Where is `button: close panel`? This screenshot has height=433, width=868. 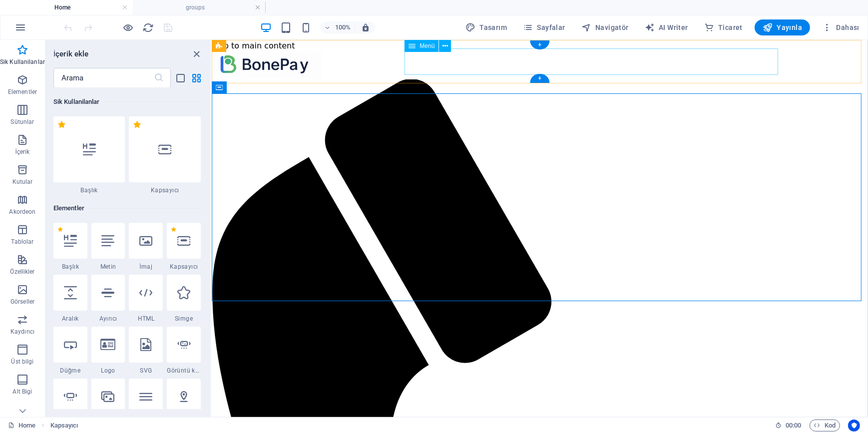
button: close panel is located at coordinates (197, 54).